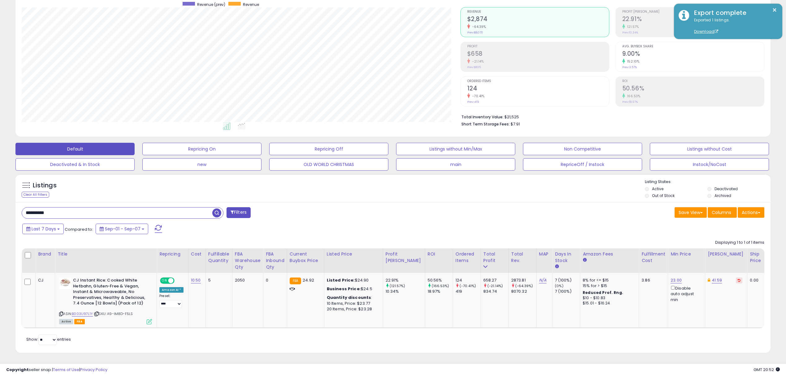  What do you see at coordinates (633, 96) in the screenshot?
I see `small: 166.53%` at bounding box center [633, 96].